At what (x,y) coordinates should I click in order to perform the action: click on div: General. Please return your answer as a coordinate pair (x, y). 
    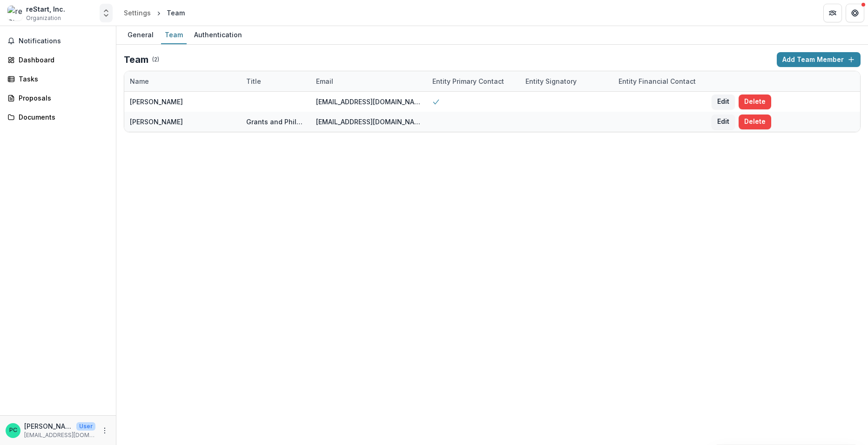
    Looking at the image, I should click on (141, 34).